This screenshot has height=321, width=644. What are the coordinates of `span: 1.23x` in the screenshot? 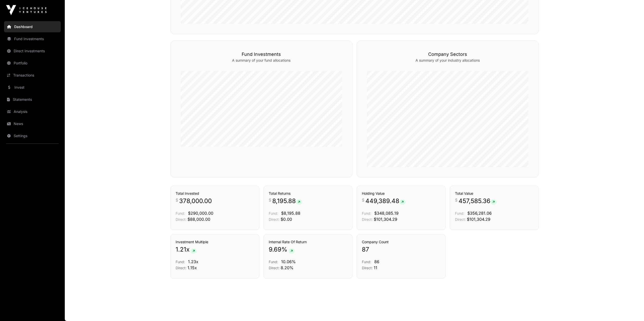 It's located at (193, 261).